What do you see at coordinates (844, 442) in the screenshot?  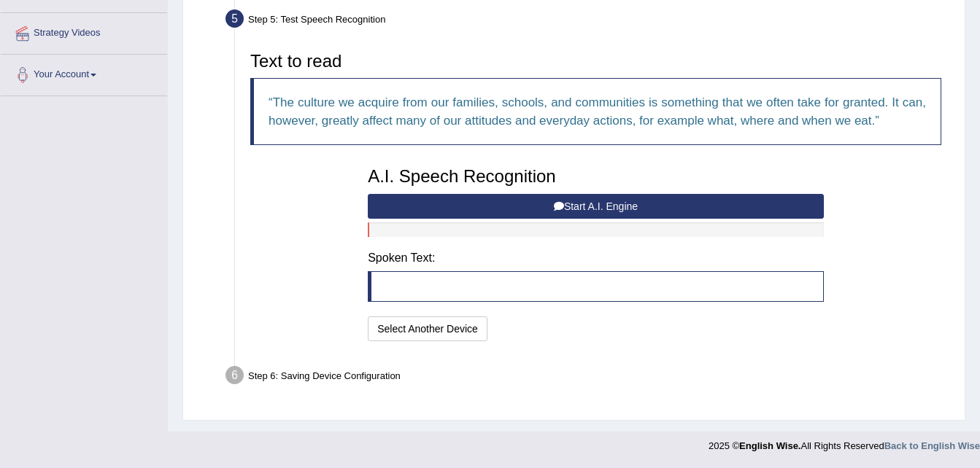 I see `div: 2025 © All Rights Reserved` at bounding box center [844, 442].